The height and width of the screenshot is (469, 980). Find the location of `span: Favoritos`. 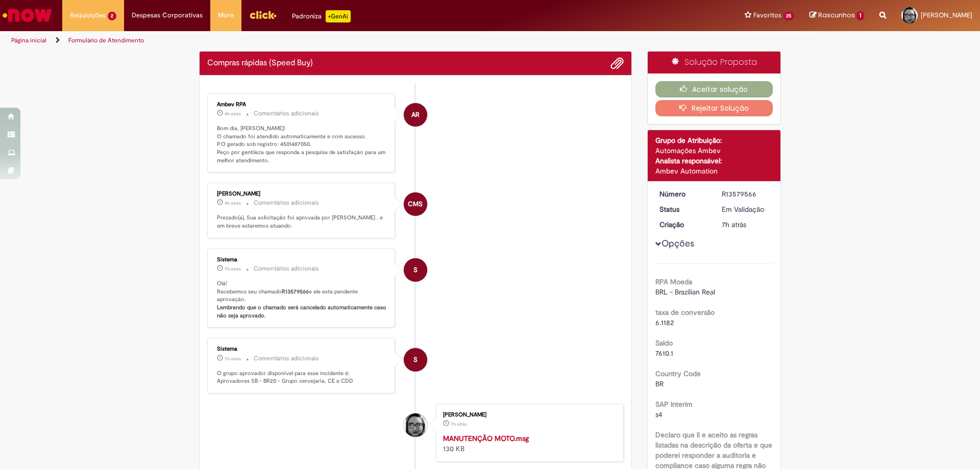

span: Favoritos is located at coordinates (767, 15).